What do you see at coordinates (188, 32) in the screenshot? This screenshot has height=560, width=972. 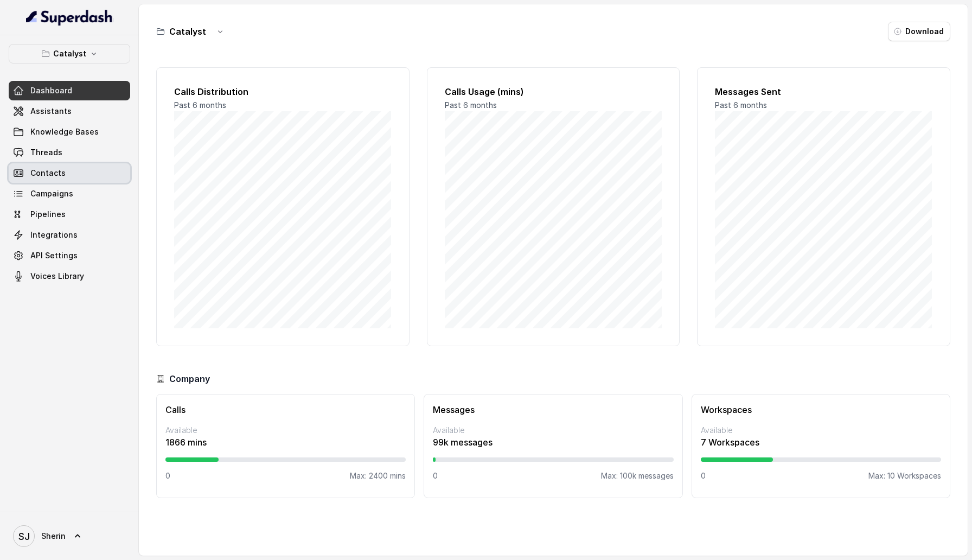 I see `h3: Catalyst` at bounding box center [188, 32].